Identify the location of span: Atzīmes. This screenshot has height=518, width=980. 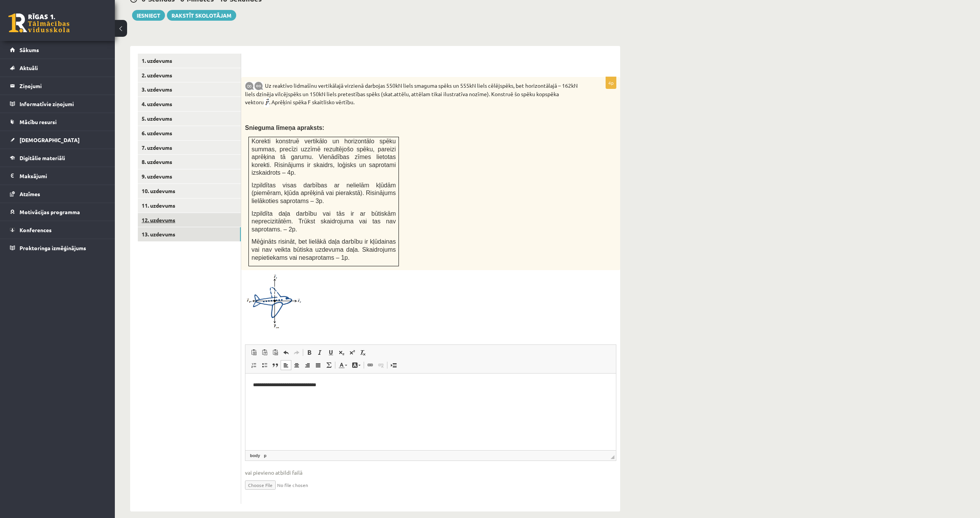
(30, 194).